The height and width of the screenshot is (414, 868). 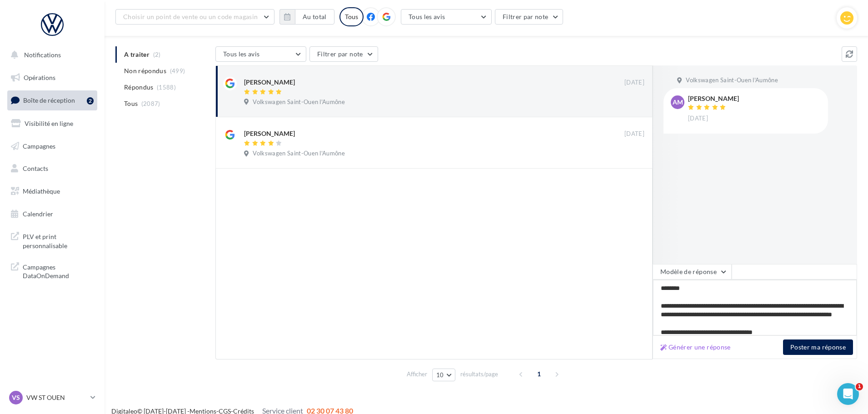 I want to click on span: Visibilité en ligne, so click(x=49, y=123).